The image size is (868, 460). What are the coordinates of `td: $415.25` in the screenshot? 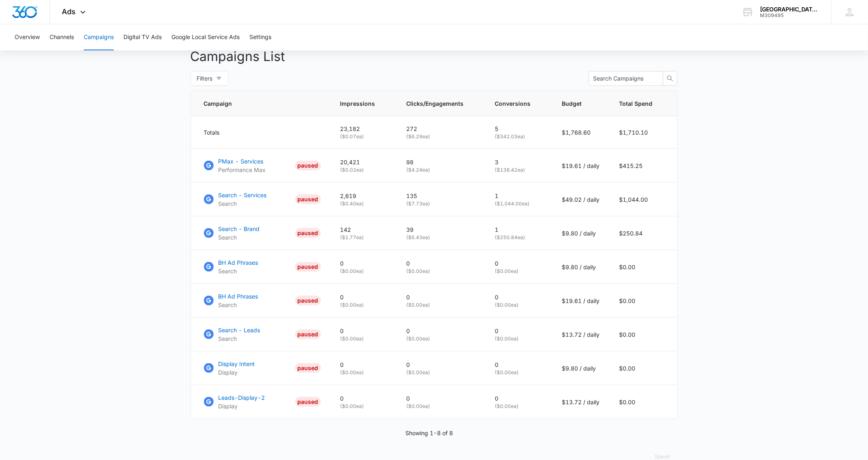 It's located at (644, 166).